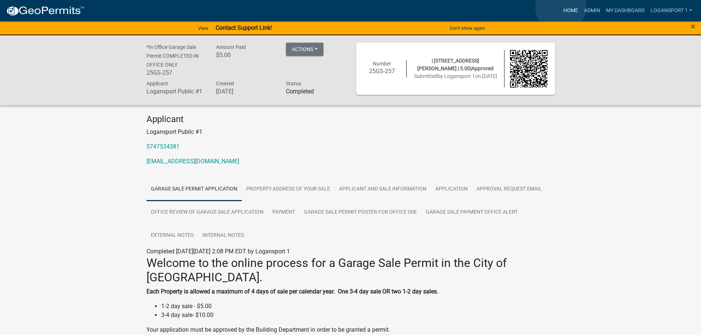 This screenshot has width=701, height=335. Describe the element at coordinates (509, 189) in the screenshot. I see `a: Approval Request Email` at that location.